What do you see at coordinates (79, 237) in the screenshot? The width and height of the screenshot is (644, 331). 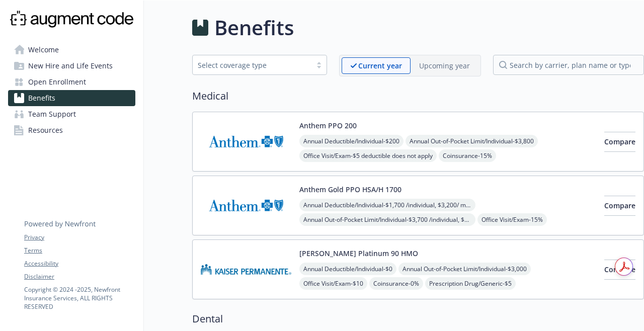 I see `a: Privacy` at bounding box center [79, 237].